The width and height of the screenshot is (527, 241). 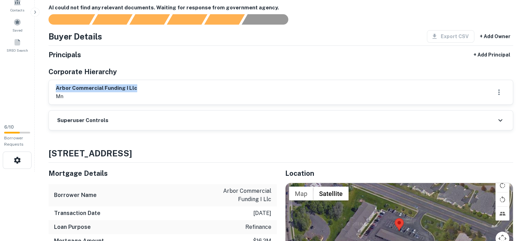 What do you see at coordinates (72, 227) in the screenshot?
I see `h6: Loan Purpose` at bounding box center [72, 227].